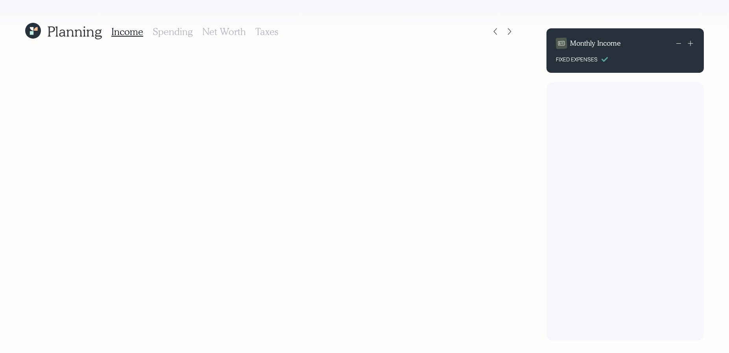 This screenshot has width=729, height=353. Describe the element at coordinates (267, 31) in the screenshot. I see `h3: Taxes` at that location.